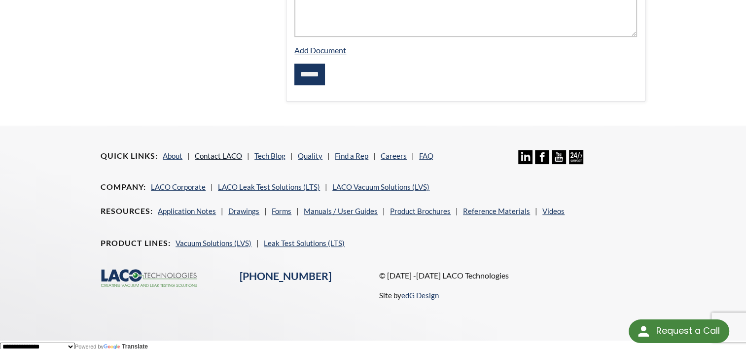  I want to click on a: Application Notes, so click(187, 211).